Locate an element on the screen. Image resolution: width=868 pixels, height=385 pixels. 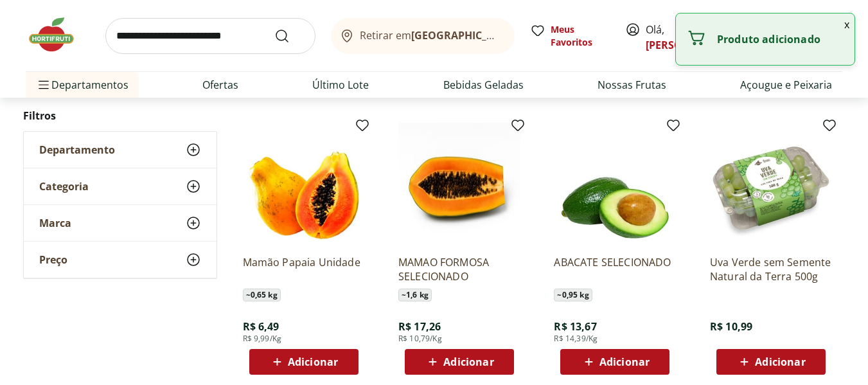
img: Hortifruti is located at coordinates (58, 35).